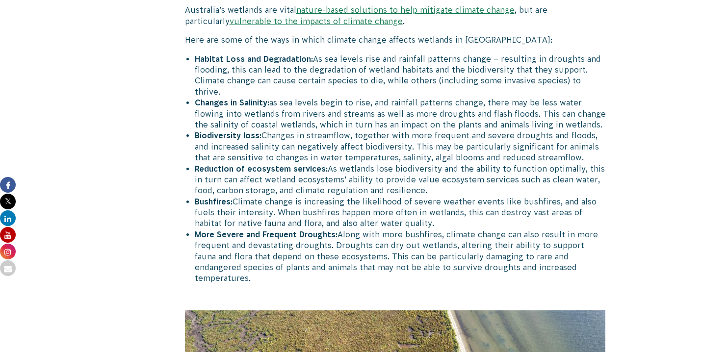 This screenshot has width=702, height=352. What do you see at coordinates (401, 76) in the screenshot?
I see `li: As sea levels rise and rainfall patterns change – resulting in droughts and flooding, this can le...` at bounding box center [401, 76].